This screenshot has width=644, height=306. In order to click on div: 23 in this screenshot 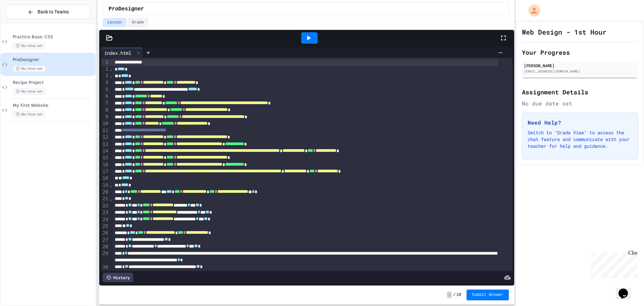, I will do `click(105, 213)`.